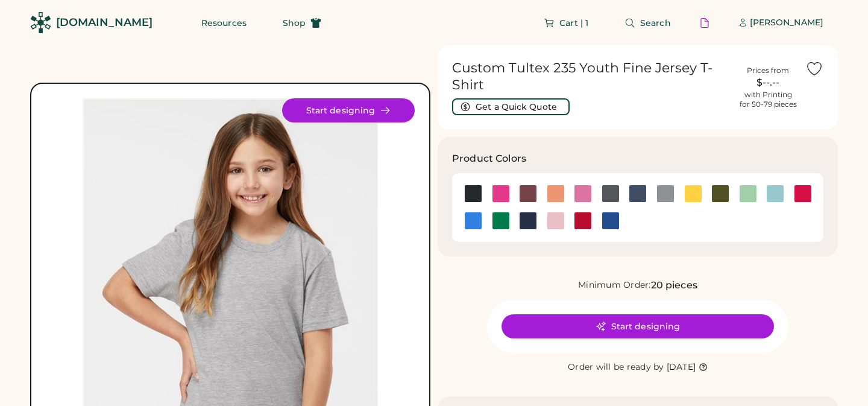 The image size is (868, 406). What do you see at coordinates (592, 77) in the screenshot?
I see `h1: Custom Tultex 235 Youth Fine Jersey T-Shirt` at bounding box center [592, 77].